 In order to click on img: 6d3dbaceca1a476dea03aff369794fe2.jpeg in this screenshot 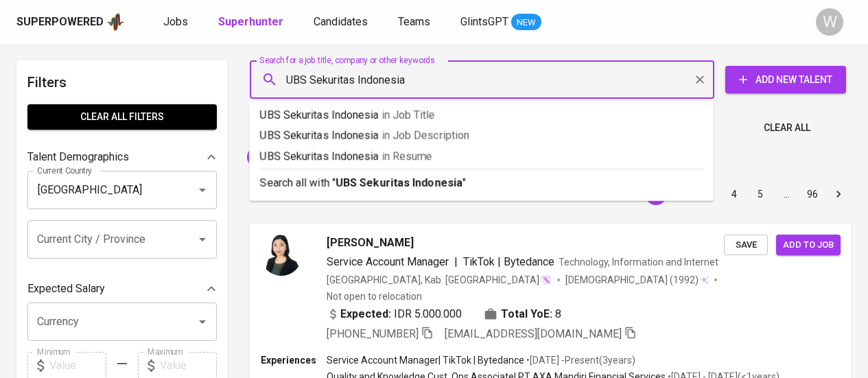, I will do `click(281, 255)`.